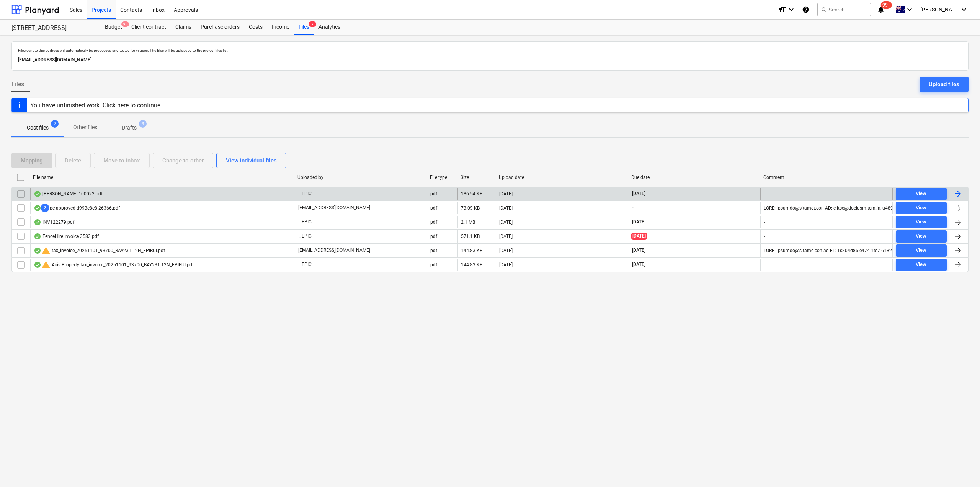 The image size is (980, 487). What do you see at coordinates (361, 177) in the screenshot?
I see `div: Uploaded by` at bounding box center [361, 177].